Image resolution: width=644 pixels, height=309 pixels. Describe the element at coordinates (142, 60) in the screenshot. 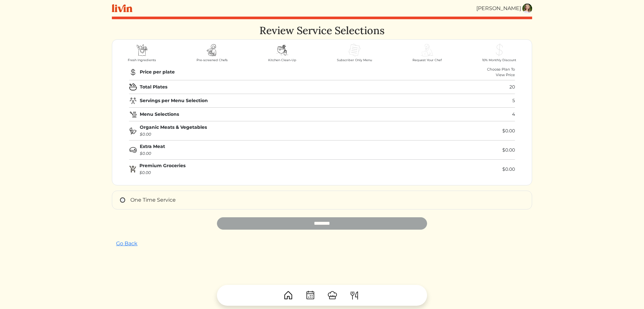

I see `span: Fresh Ingredients` at that location.